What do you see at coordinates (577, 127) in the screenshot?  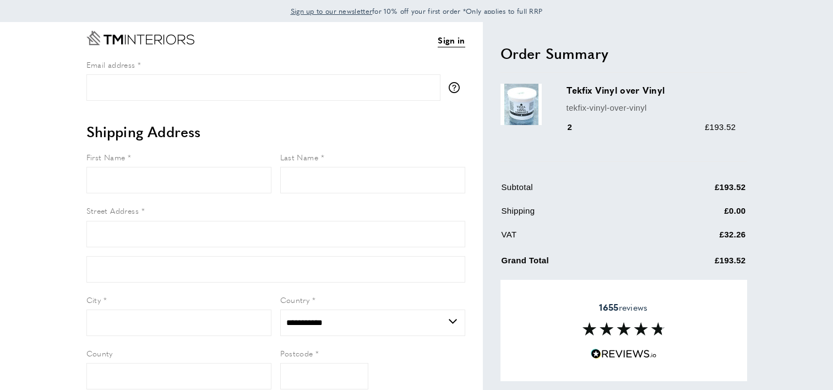 I see `div: 2` at bounding box center [577, 127].